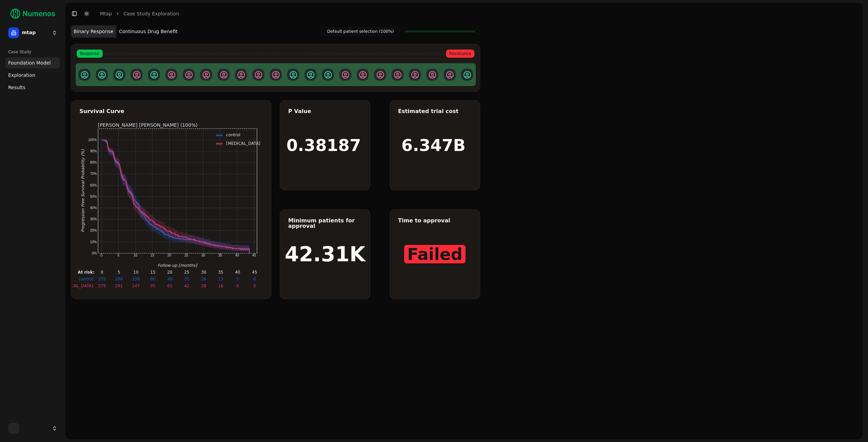  What do you see at coordinates (220, 286) in the screenshot?
I see `text: 16` at bounding box center [220, 286].